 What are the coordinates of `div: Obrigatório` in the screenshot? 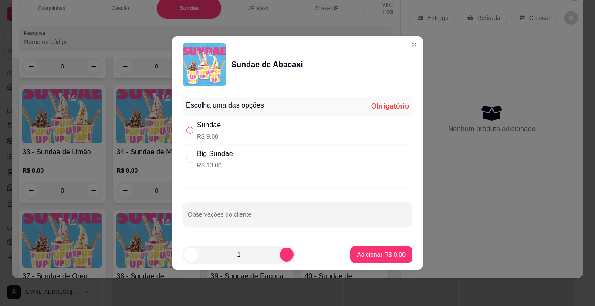 It's located at (390, 106).